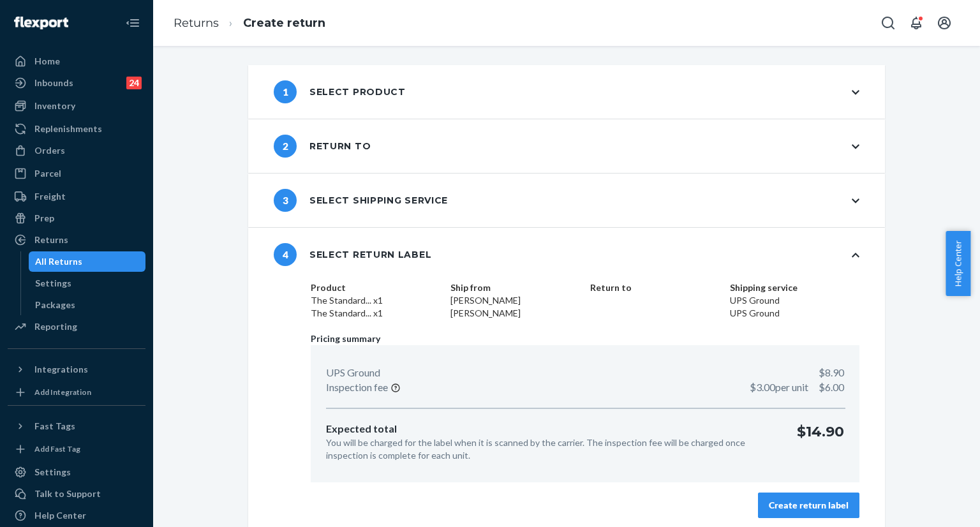  What do you see at coordinates (47, 61) in the screenshot?
I see `div: Home` at bounding box center [47, 61].